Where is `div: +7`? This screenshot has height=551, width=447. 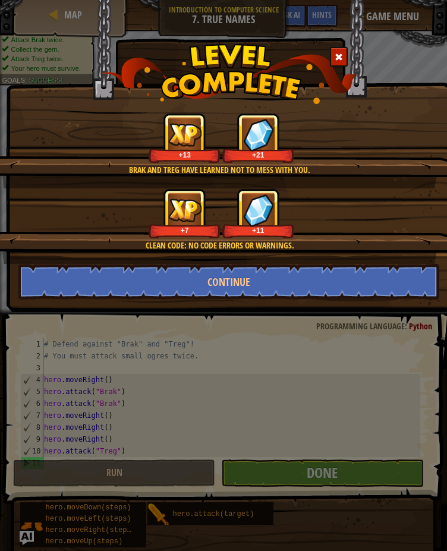
div: +7 is located at coordinates (184, 230).